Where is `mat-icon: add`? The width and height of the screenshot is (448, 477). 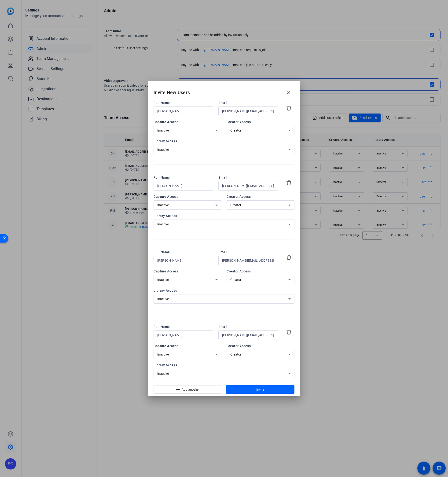 mat-icon: add is located at coordinates (177, 389).